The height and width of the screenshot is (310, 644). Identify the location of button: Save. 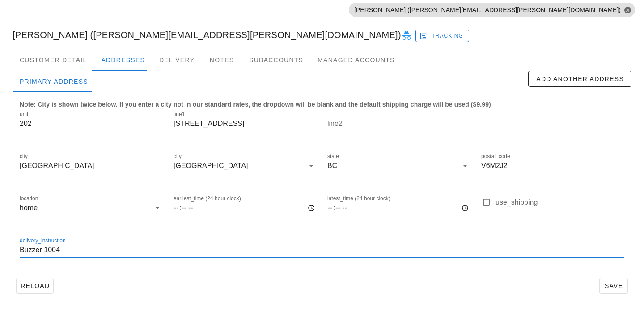
(613, 285).